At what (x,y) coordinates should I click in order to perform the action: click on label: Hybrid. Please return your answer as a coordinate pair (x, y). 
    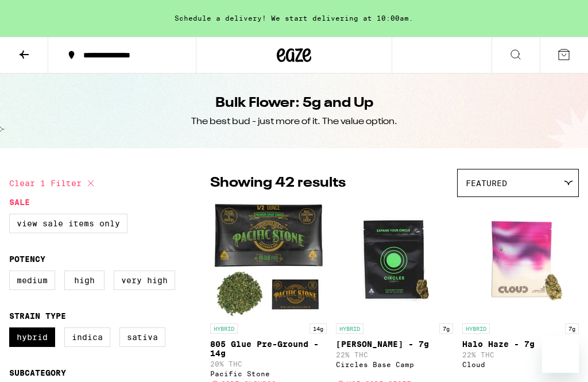
    Looking at the image, I should click on (32, 338).